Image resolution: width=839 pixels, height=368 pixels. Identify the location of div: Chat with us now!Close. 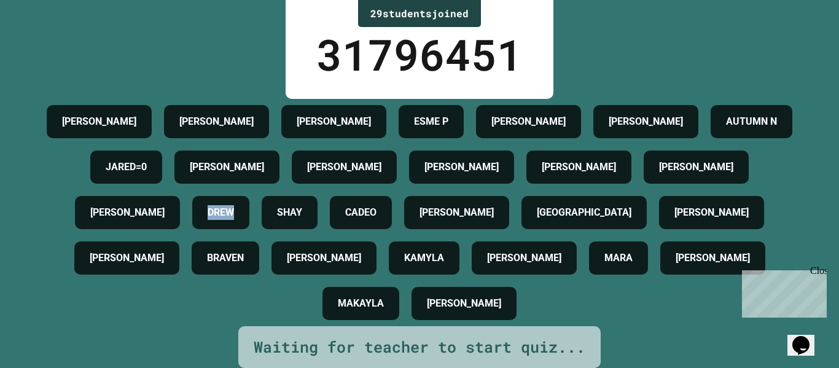
(45, 41).